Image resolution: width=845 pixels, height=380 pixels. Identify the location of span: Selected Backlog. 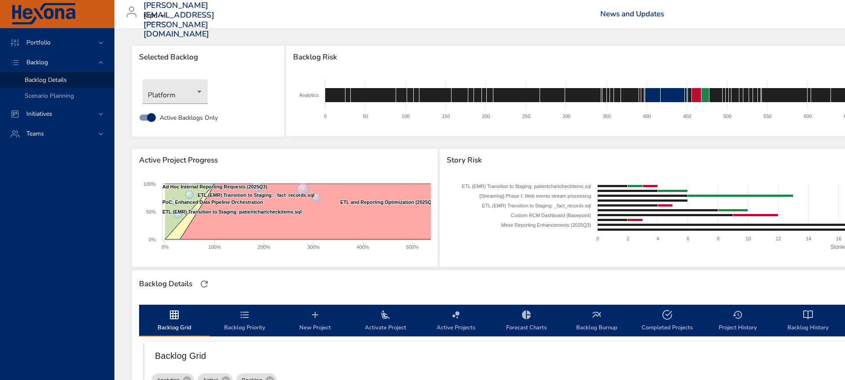
(208, 57).